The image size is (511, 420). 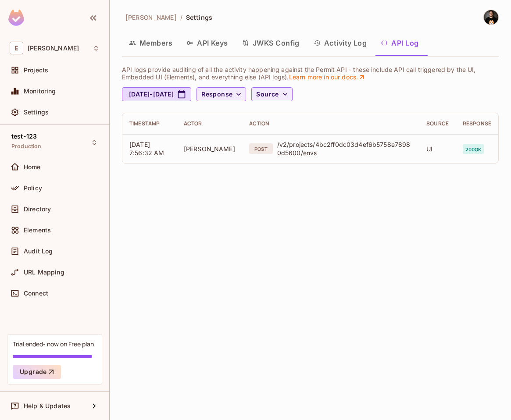 What do you see at coordinates (37, 372) in the screenshot?
I see `button: Upgrade` at bounding box center [37, 372].